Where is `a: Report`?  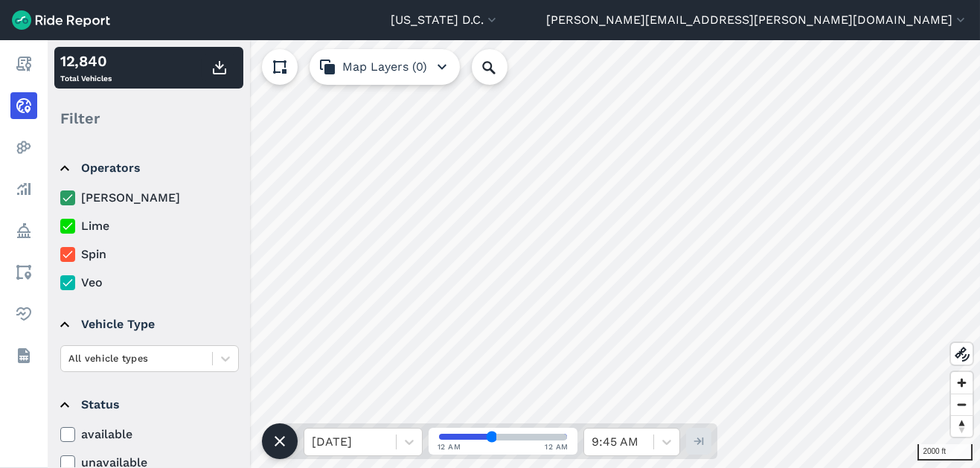
a: Report is located at coordinates (24, 64).